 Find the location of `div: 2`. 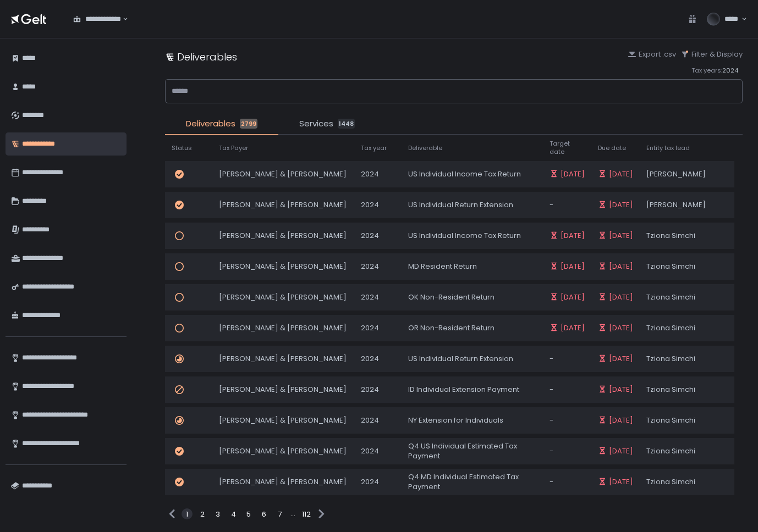

div: 2 is located at coordinates (202, 514).